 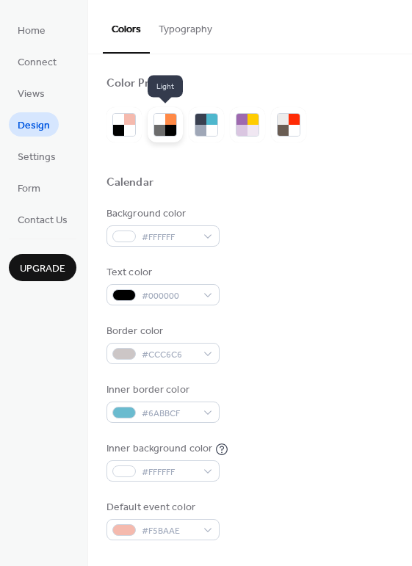 What do you see at coordinates (169, 296) in the screenshot?
I see `span: #000000` at bounding box center [169, 296].